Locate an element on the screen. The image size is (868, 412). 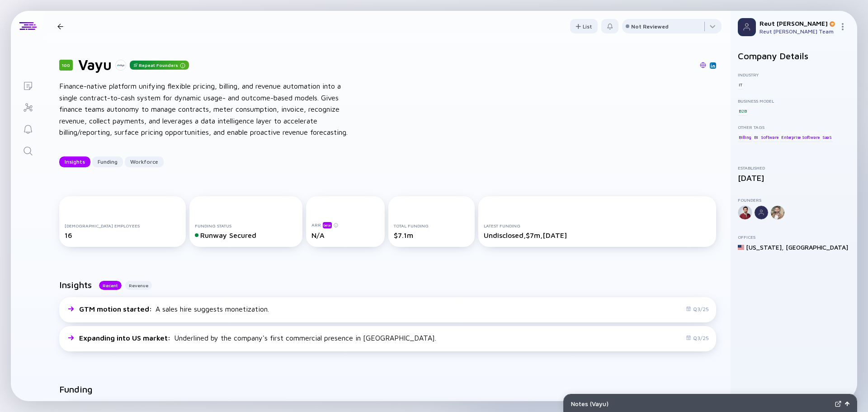
div: A sales hire suggests monetization. is located at coordinates (174, 309).